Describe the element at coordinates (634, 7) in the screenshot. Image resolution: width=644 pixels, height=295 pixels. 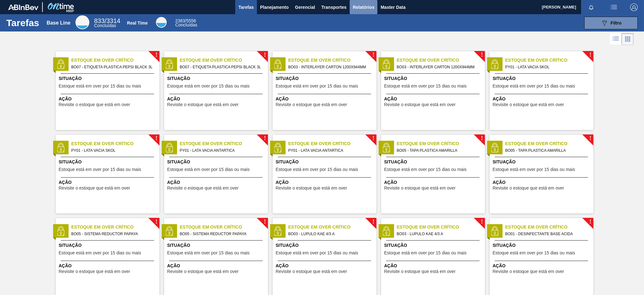
I see `img: Logout` at that location.